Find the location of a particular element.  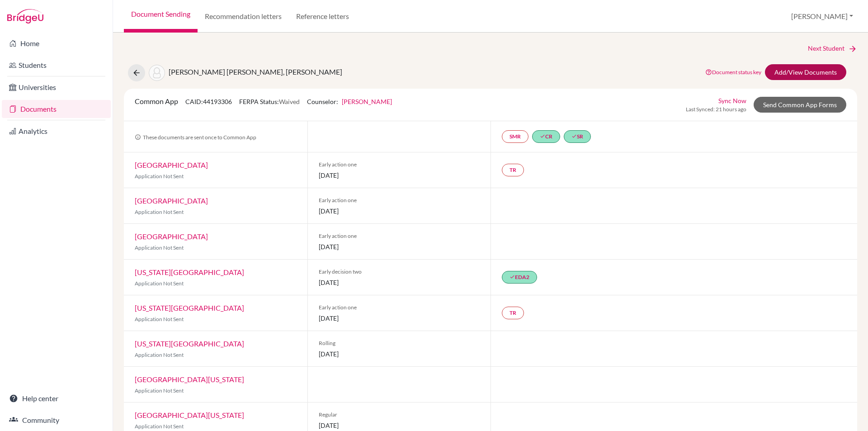

a: Add/View Documents is located at coordinates (805, 72).